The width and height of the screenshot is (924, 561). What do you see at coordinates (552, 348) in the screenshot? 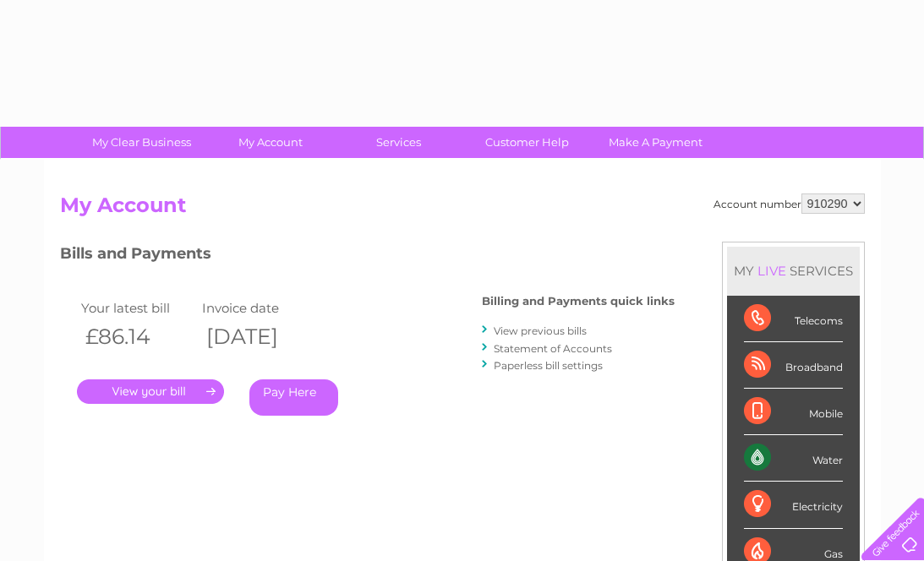
I see `a: Statement of Accounts` at bounding box center [552, 348].